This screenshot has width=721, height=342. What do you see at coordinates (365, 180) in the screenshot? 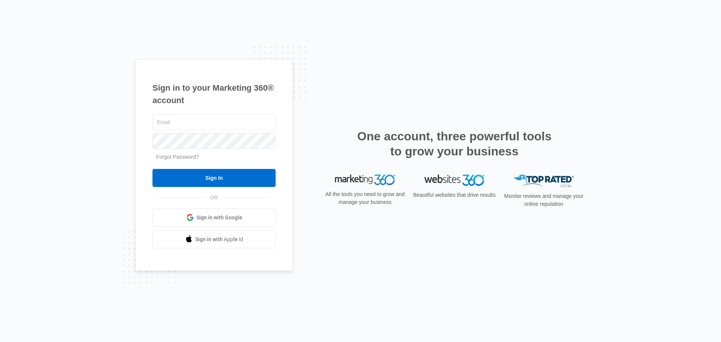
I see `img: Marketing 360` at bounding box center [365, 180].